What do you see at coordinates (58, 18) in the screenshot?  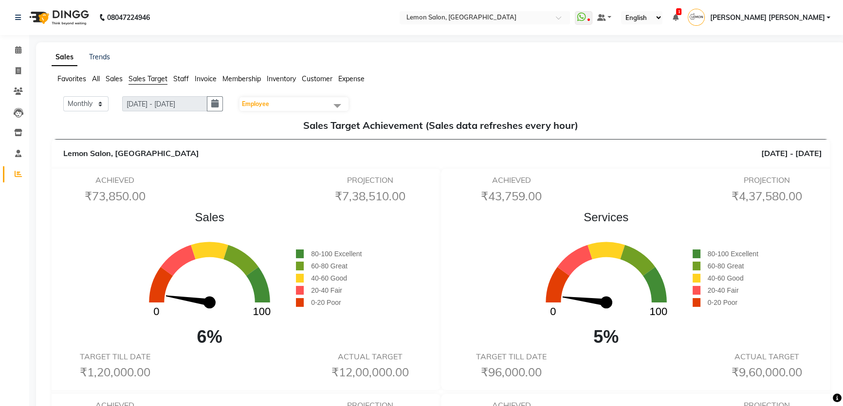 I see `img: logo` at bounding box center [58, 18].